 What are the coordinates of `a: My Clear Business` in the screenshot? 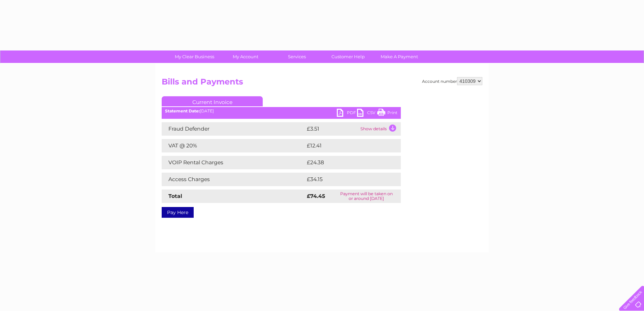 It's located at (194, 56).